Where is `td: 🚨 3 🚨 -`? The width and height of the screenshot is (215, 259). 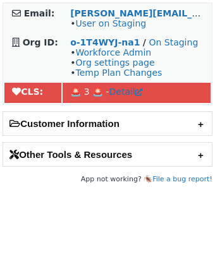
td: 🚨 3 🚨 - is located at coordinates (136, 93).